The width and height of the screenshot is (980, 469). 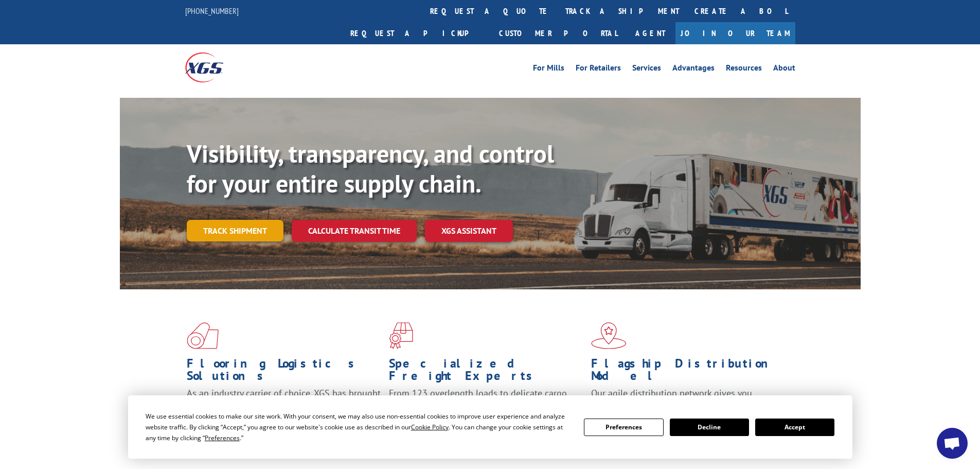 What do you see at coordinates (203, 335) in the screenshot?
I see `img: xgs-icon-total-supply-chain-intelligence-red` at bounding box center [203, 335].